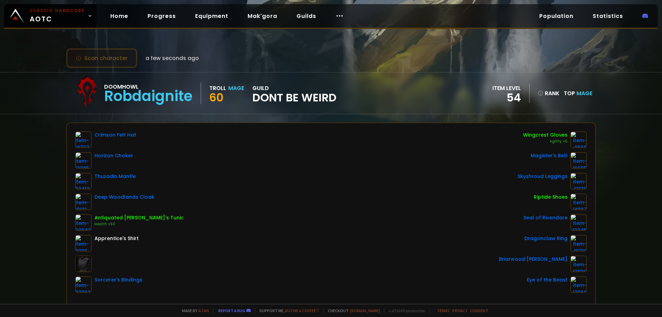 This screenshot has height=317, width=662. Describe the element at coordinates (115, 176) in the screenshot. I see `div: Thuzadin Mantle` at that location.